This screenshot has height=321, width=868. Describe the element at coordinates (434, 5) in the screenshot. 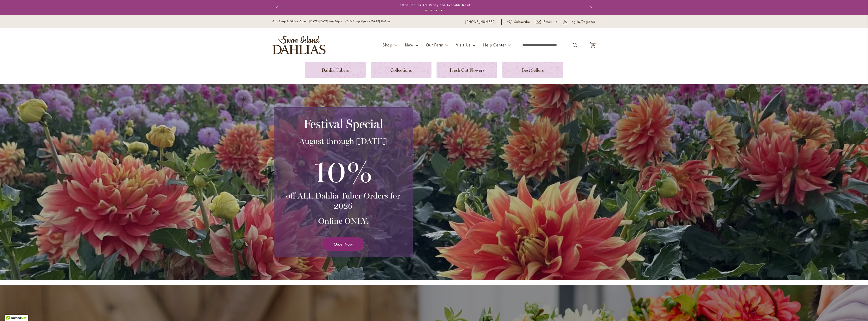

I see `a: Potted Dahlias Are Ready and Available Now!` at that location.